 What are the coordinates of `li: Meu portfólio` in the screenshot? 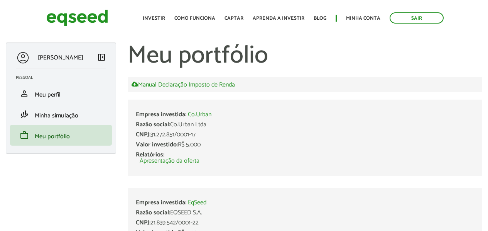 It's located at (61, 135).